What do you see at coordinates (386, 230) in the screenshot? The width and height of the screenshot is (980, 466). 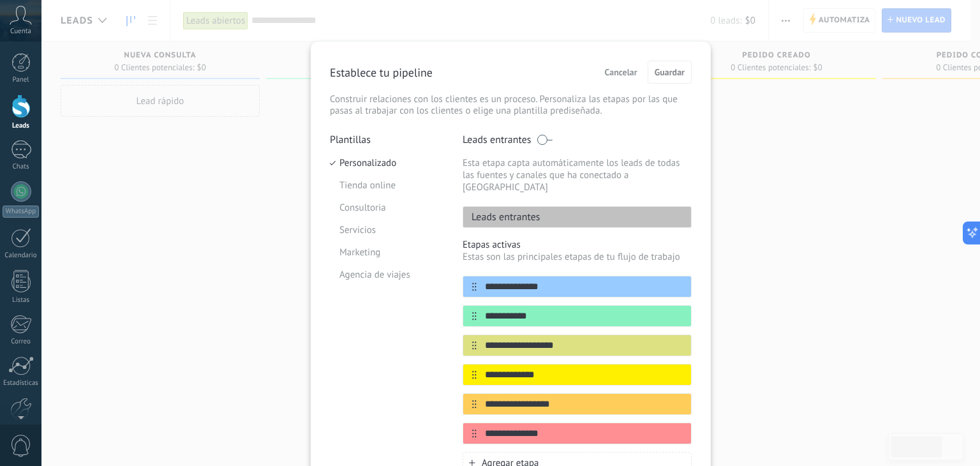 I see `li: Servicios` at bounding box center [386, 230].